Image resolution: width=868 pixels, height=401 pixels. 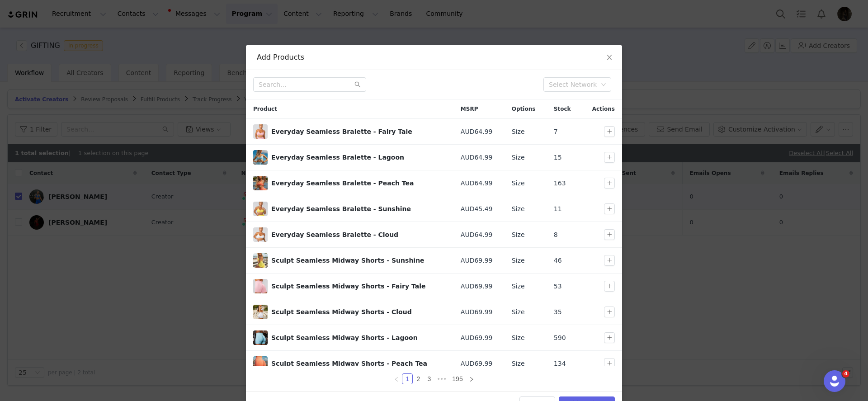 I want to click on img: IMG_4107_done_web.jpg, so click(x=260, y=260).